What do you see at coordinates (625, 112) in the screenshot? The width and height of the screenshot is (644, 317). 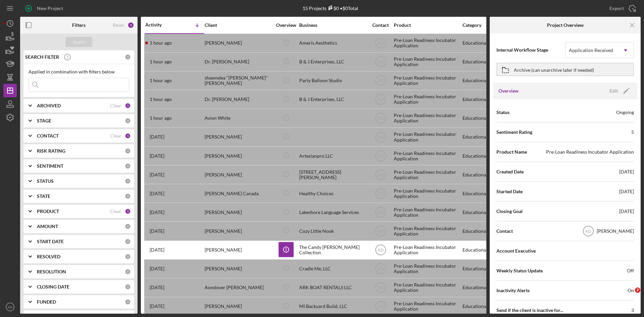 I see `div: Ongoing` at bounding box center [625, 112].